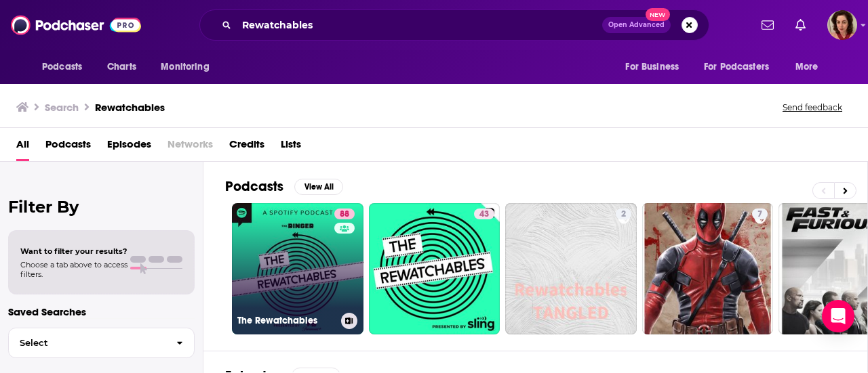 This screenshot has width=868, height=373. Describe the element at coordinates (247, 147) in the screenshot. I see `span: Credits` at that location.